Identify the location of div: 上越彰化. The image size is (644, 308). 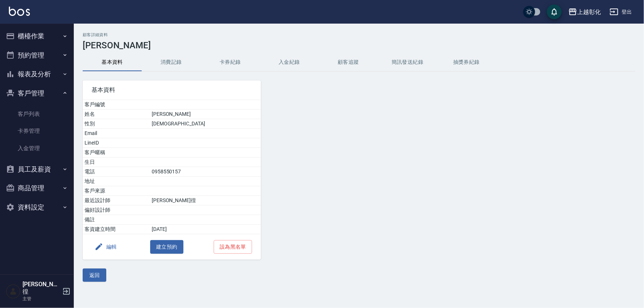
(588, 12).